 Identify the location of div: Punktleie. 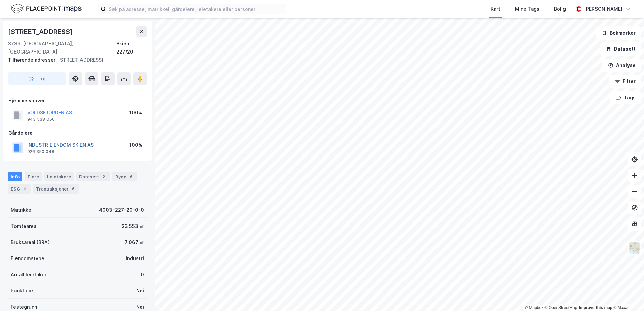
(22, 291).